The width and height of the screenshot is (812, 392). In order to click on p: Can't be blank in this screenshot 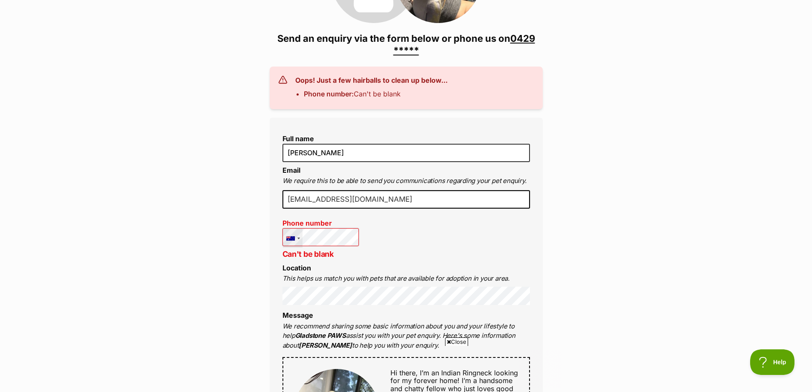, I will do `click(321, 254)`.